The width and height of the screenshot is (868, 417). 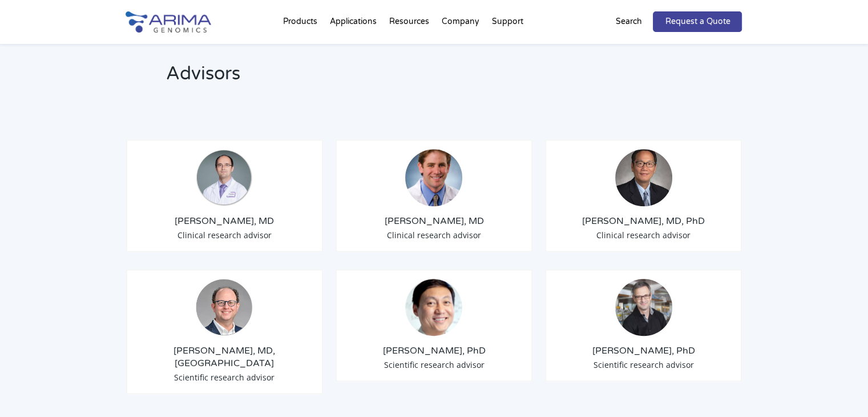 I want to click on p: Search, so click(x=629, y=22).